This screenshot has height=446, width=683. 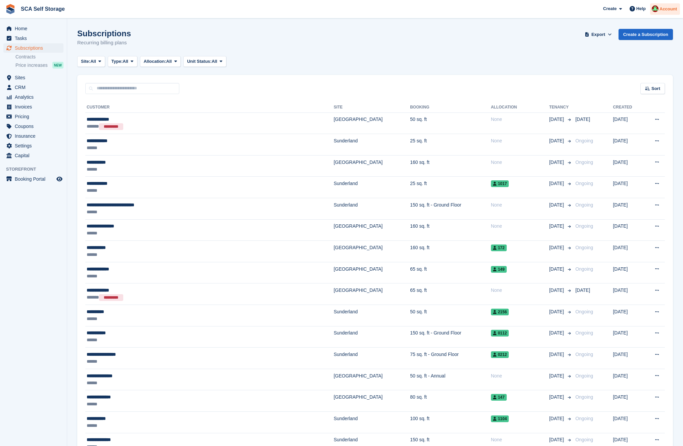 I want to click on span: Tasks, so click(x=35, y=38).